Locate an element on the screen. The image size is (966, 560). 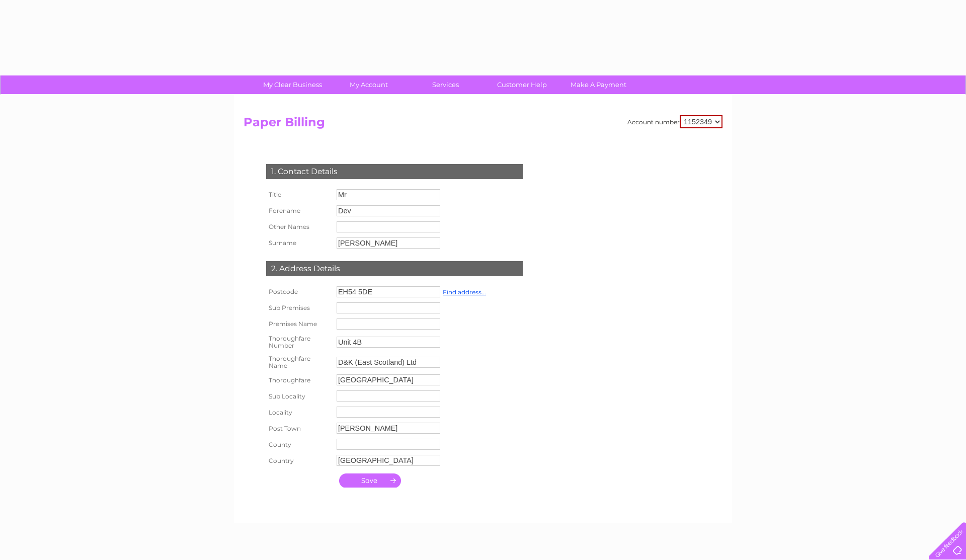
th: Title is located at coordinates (298, 195).